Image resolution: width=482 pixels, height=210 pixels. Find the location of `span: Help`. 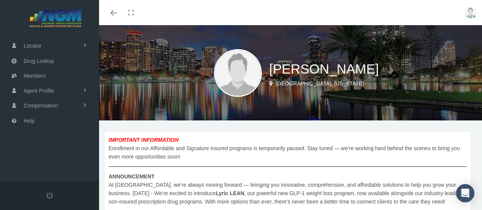

span: Help is located at coordinates (29, 121).